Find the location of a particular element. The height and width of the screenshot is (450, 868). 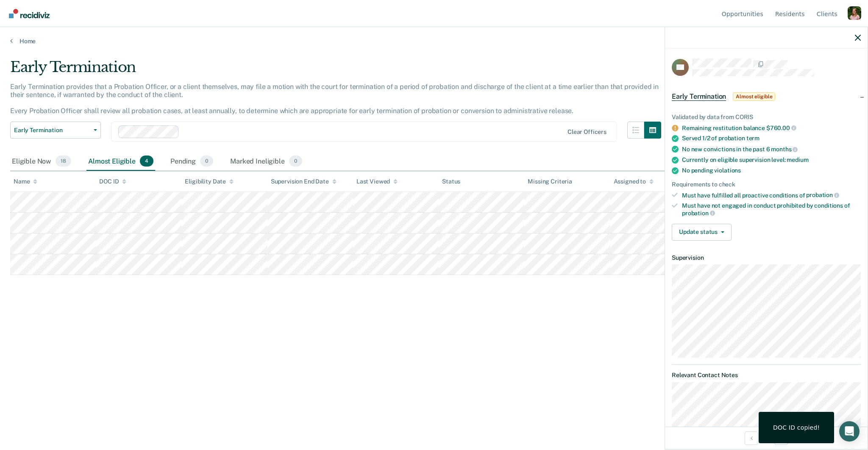

span: term is located at coordinates (753, 138).